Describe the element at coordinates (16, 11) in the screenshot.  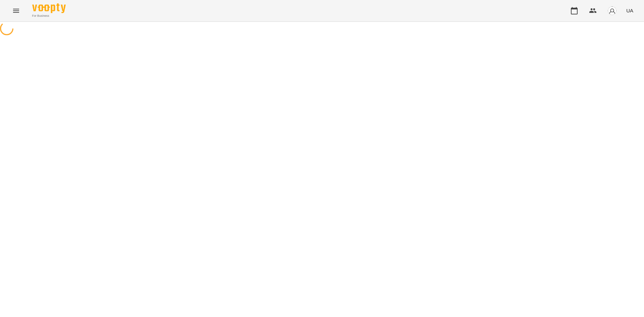
I see `button: Menu` at that location.